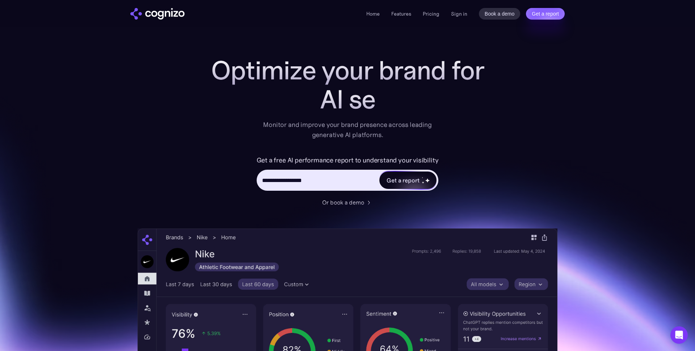  Describe the element at coordinates (348, 130) in the screenshot. I see `div: Monitor and improve your brand presence across leading generative AI platforms.` at that location.